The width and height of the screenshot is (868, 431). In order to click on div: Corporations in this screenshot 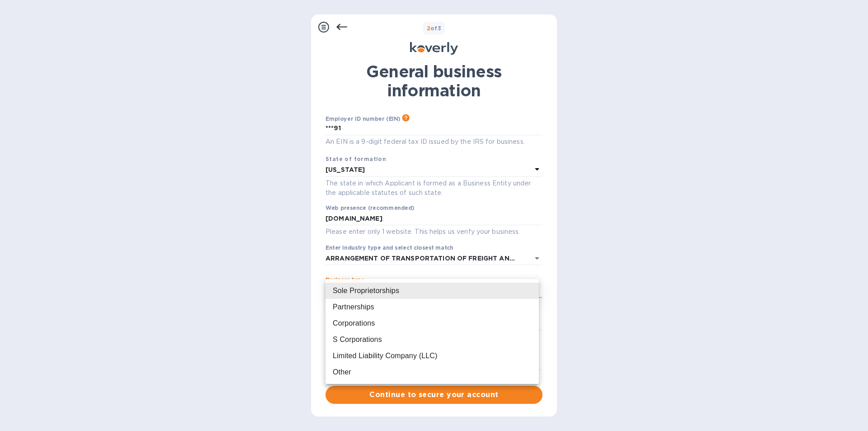, I will do `click(353, 323)`.